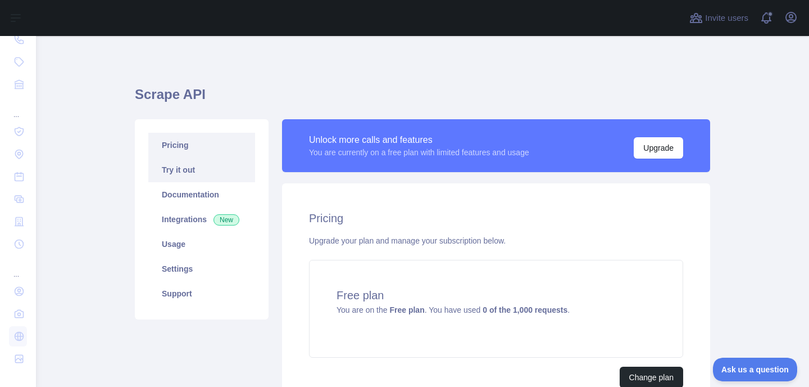 The image size is (809, 387). Describe the element at coordinates (202, 194) in the screenshot. I see `a: Documentation` at that location.